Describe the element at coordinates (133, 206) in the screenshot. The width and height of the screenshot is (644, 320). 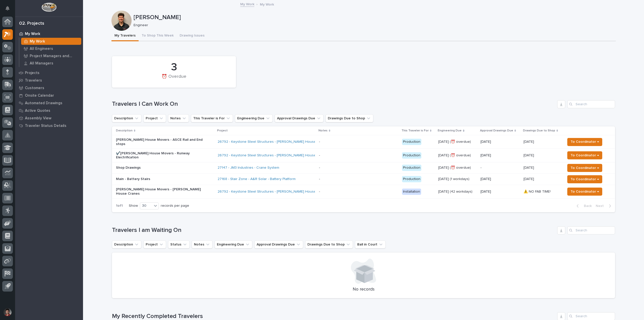
I see `p: Show` at that location.